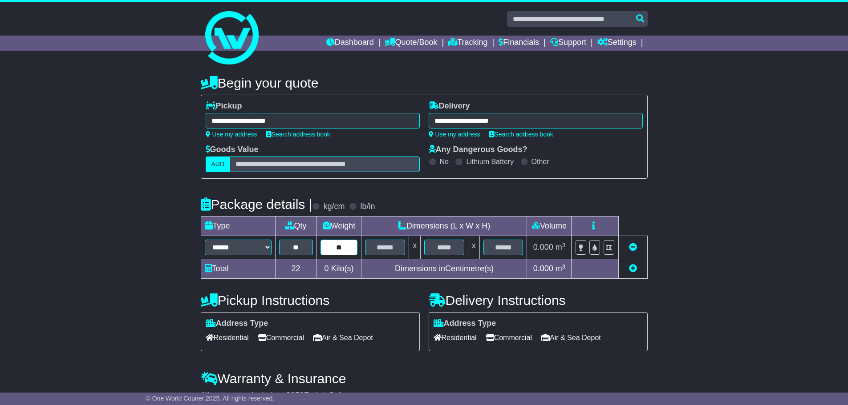  What do you see at coordinates (411, 43) in the screenshot?
I see `a: Quote/Book` at bounding box center [411, 43].